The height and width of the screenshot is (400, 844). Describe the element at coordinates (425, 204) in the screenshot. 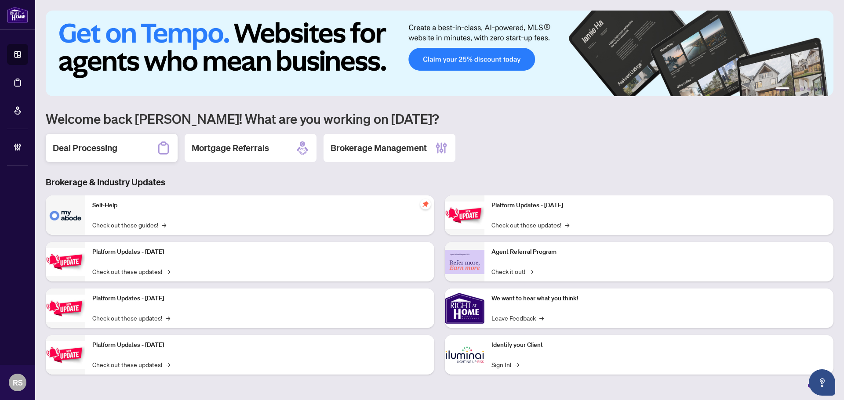

I see `span: pushpin` at that location.